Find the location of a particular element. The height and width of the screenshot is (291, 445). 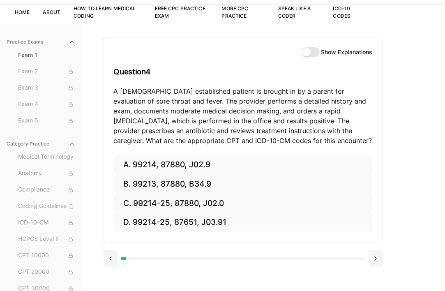

span: Exam 5 is located at coordinates (46, 121).